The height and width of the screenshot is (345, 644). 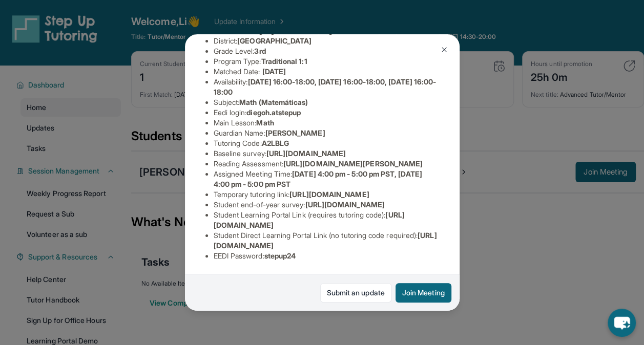 I want to click on li: Guardian Name :, so click(x=327, y=133).